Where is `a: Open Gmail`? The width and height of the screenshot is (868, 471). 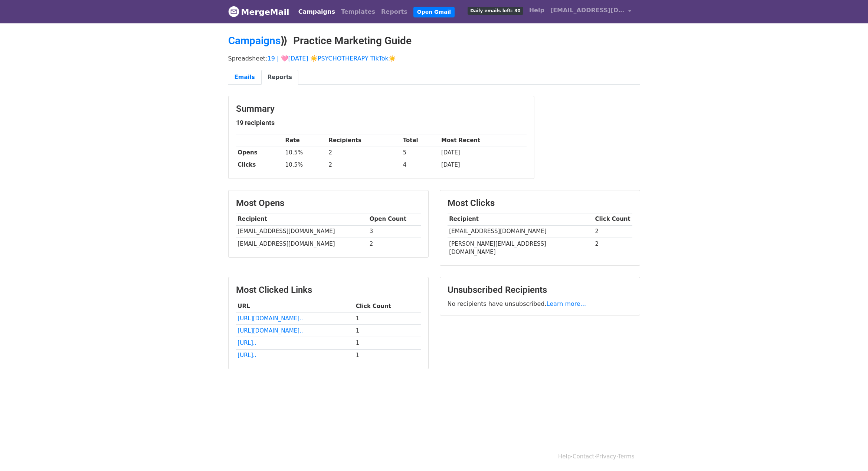 a: Open Gmail is located at coordinates (434, 12).